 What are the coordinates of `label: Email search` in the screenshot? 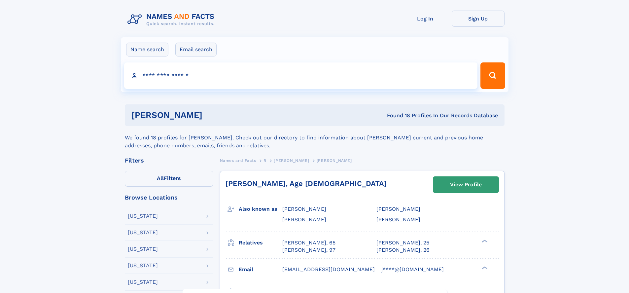 It's located at (196, 50).